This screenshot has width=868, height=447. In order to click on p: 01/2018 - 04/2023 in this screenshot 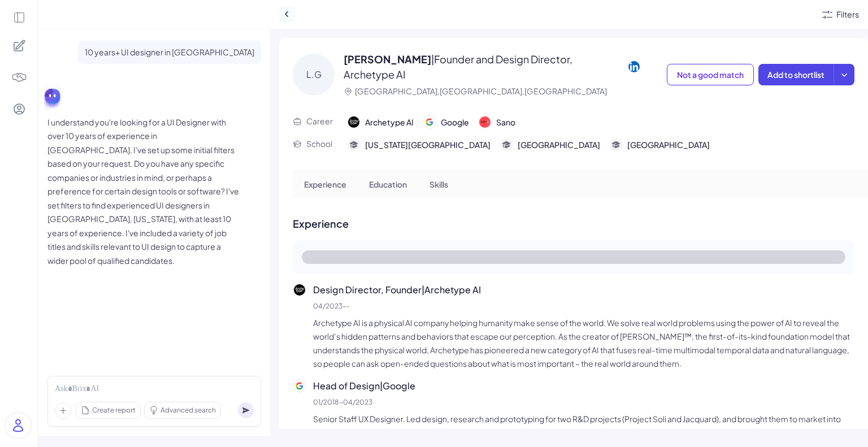, I will do `click(584, 403)`.